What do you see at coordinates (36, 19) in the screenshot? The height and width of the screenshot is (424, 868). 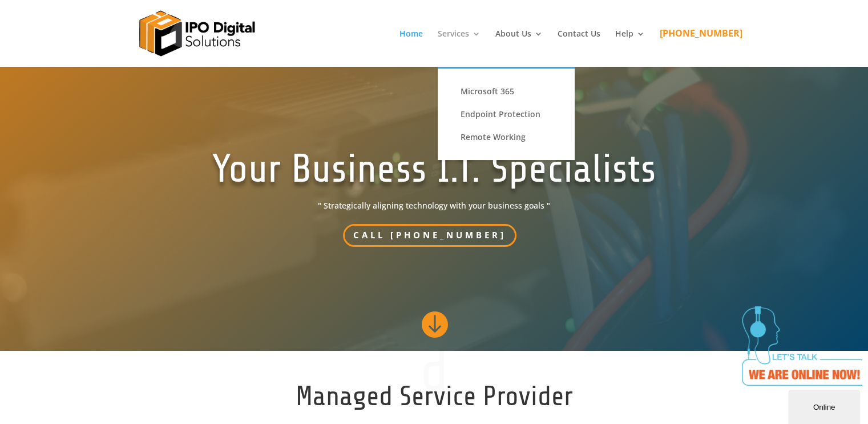 I see `div: Online` at bounding box center [36, 19].